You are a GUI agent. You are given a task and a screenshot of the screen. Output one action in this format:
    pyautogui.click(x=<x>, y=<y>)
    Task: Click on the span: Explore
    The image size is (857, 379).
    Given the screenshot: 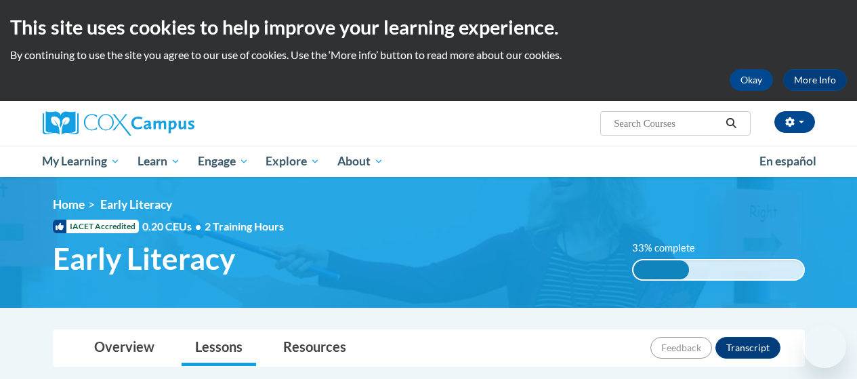 What is the action you would take?
    pyautogui.click(x=293, y=161)
    